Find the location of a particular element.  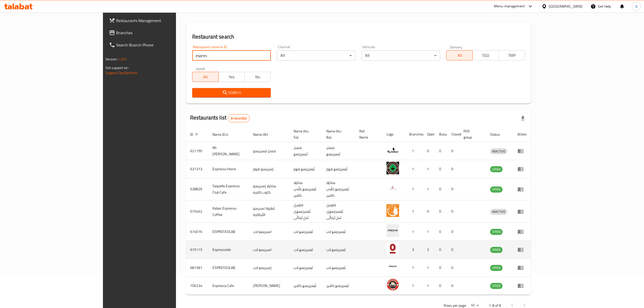

img: Espresso Cafe is located at coordinates (393, 285).